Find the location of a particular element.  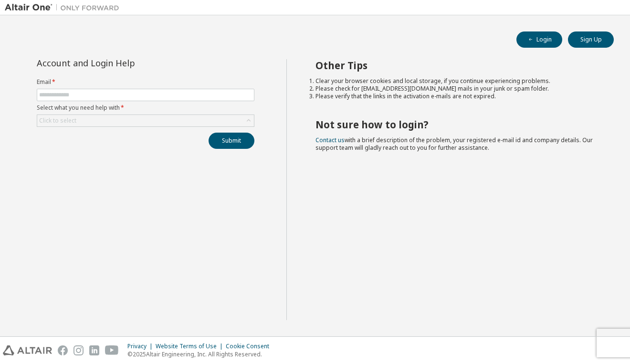

img: facebook.svg is located at coordinates (62, 350).